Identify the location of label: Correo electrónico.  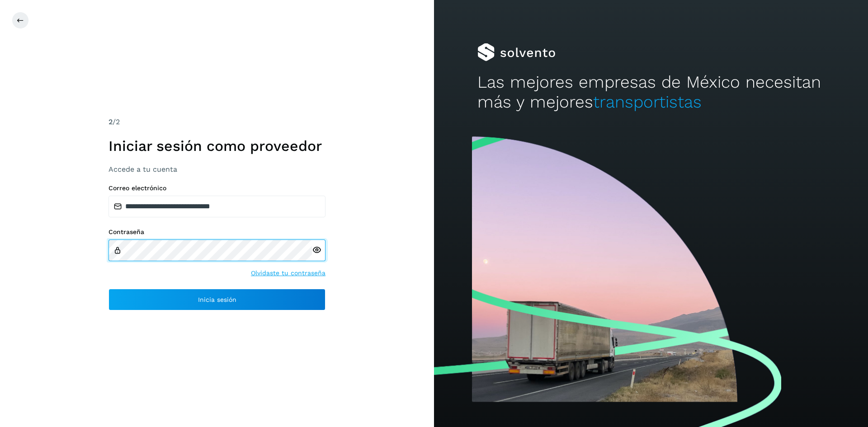
(217, 188).